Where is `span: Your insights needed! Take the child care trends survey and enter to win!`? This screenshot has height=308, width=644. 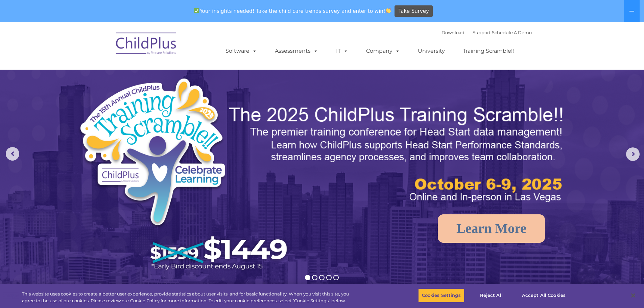 span: Your insights needed! Take the child care trends survey and enter to win! is located at coordinates (292, 11).